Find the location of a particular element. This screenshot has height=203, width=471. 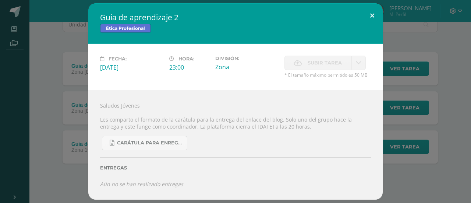

span: Subir tarea is located at coordinates (325, 63).